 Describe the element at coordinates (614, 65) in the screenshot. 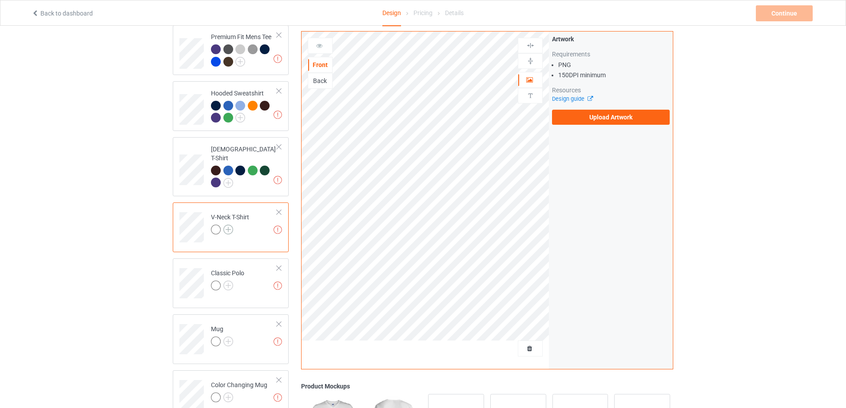

I see `li: PNG` at that location.